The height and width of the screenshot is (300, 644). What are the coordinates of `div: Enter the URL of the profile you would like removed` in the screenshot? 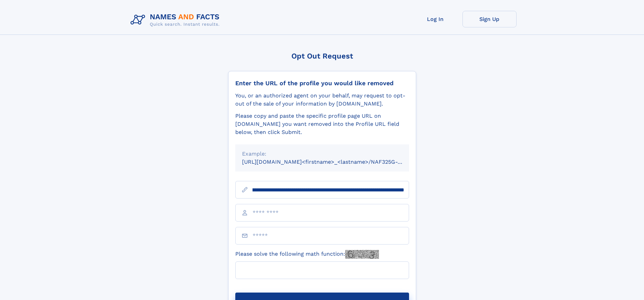 It's located at (322, 83).